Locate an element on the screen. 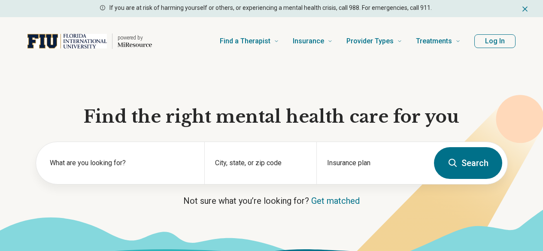 The height and width of the screenshot is (251, 543). span: Find a Therapist is located at coordinates (245, 41).